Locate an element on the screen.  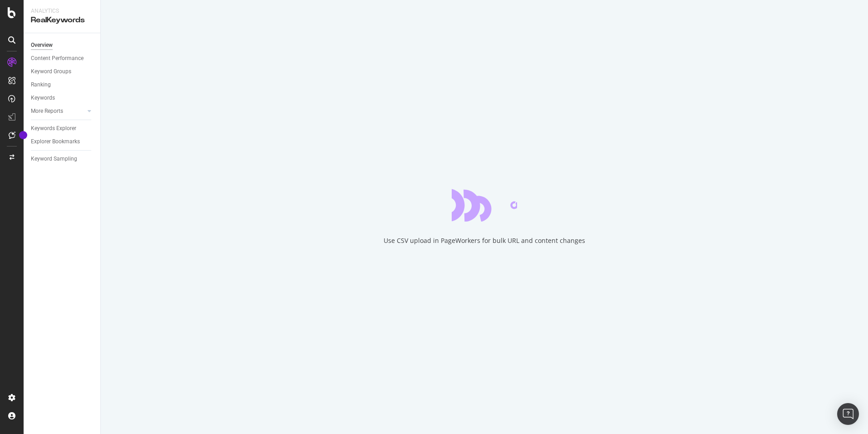
a: Overview is located at coordinates (62, 45).